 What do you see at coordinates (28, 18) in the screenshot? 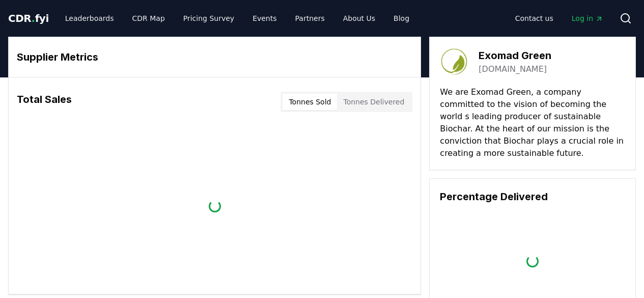
I see `a: CDR.fyi` at bounding box center [28, 18].